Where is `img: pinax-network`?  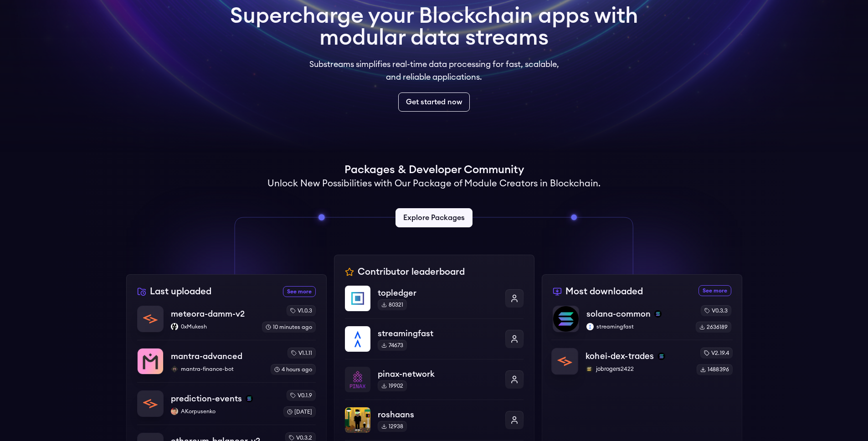 img: pinax-network is located at coordinates (358, 379).